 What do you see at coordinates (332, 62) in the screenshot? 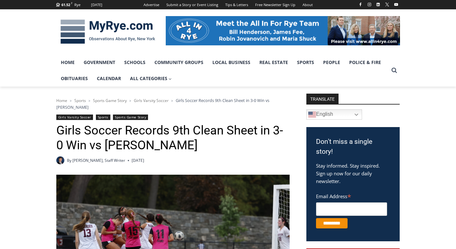
I see `a: People` at bounding box center [332, 62].